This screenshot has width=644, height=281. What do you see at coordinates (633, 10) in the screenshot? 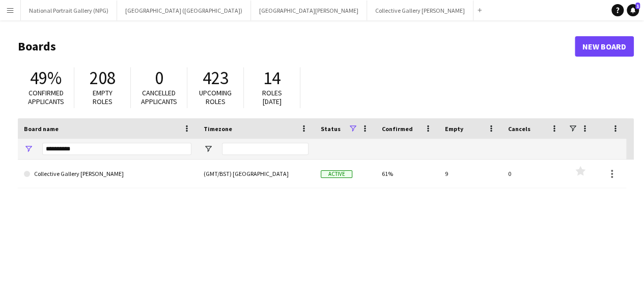
I see `a: 1` at bounding box center [633, 10].